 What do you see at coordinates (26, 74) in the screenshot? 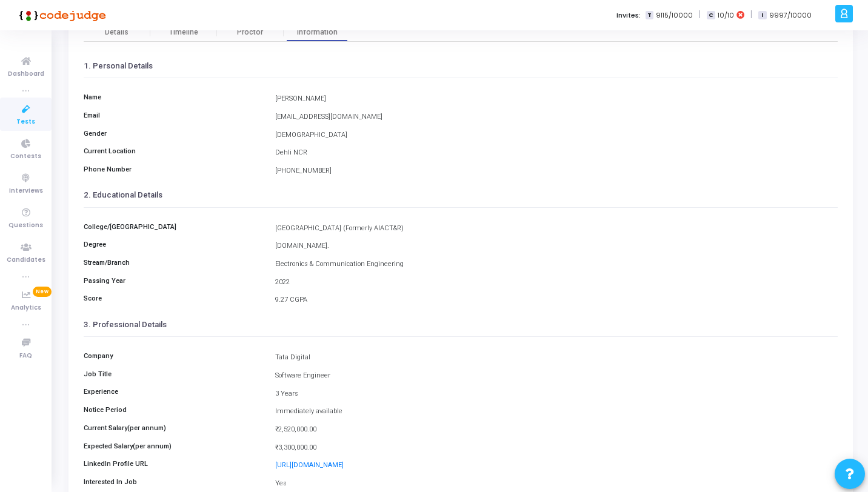
I see `span: Dashboard` at bounding box center [26, 74].